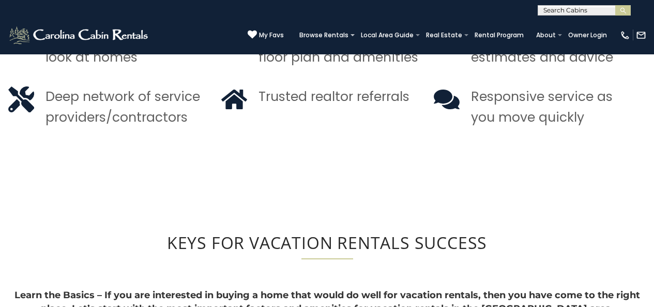  Describe the element at coordinates (324, 35) in the screenshot. I see `a: Browse Rentals` at that location.